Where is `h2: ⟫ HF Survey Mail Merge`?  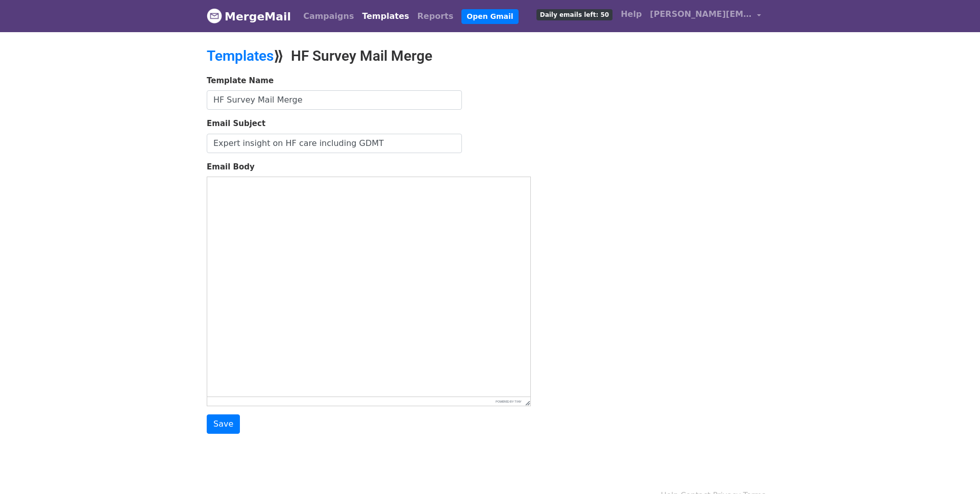
h2: ⟫ HF Survey Mail Merge is located at coordinates (393, 57).